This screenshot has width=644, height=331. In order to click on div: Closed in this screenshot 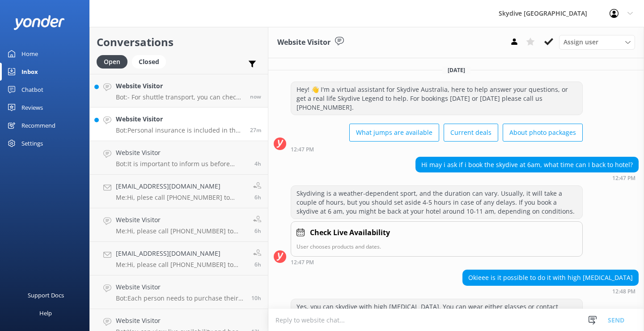, I will do `click(149, 62)`.